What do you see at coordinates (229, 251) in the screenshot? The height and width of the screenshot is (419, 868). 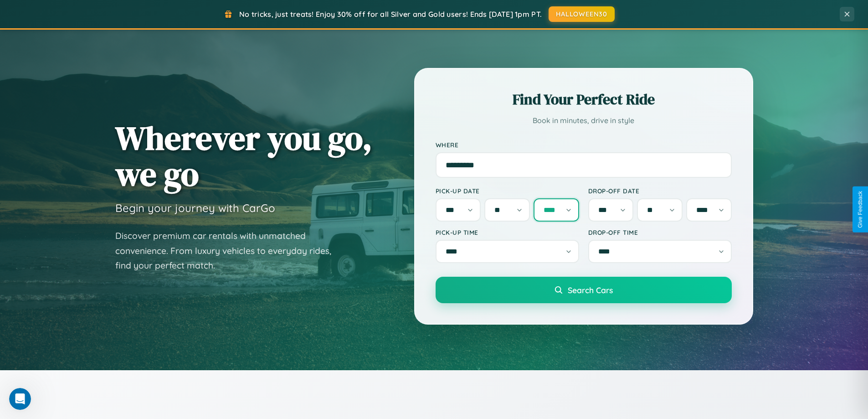 I see `p: Discover premium car rentals with unmatched convenience. From luxury vehicles to everyday rides, ...` at bounding box center [229, 251].